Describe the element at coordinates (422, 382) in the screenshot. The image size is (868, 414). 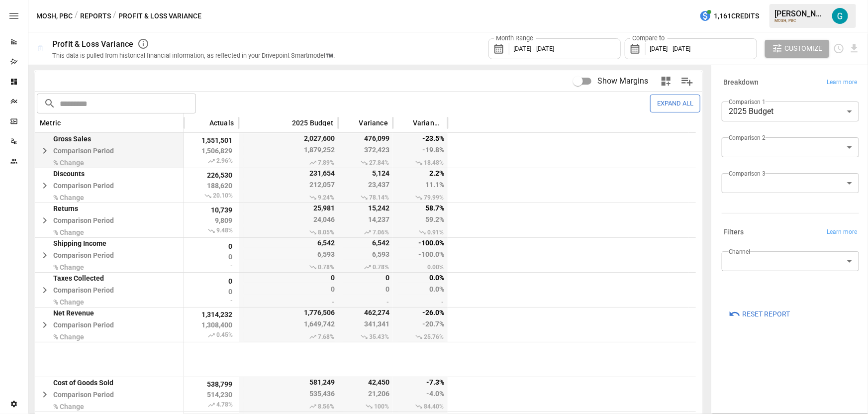
I see `span: -7.3%` at that location.